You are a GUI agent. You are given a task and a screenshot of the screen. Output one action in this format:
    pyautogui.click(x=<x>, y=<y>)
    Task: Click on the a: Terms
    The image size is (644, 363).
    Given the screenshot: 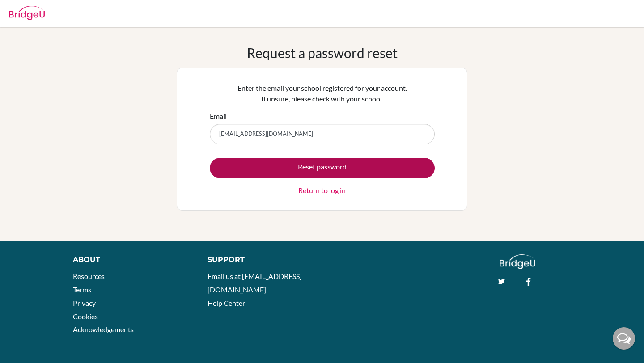 What is the action you would take?
    pyautogui.click(x=82, y=289)
    